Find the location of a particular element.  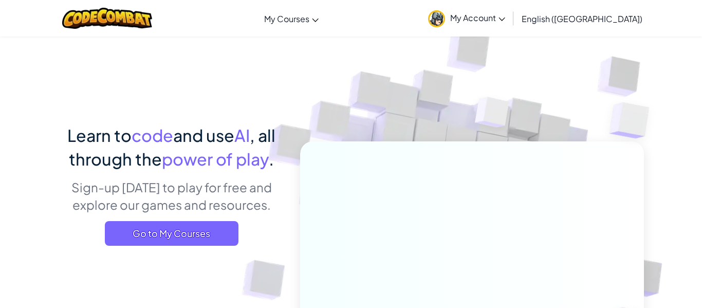

a: Go to My Courses is located at coordinates (172, 233).